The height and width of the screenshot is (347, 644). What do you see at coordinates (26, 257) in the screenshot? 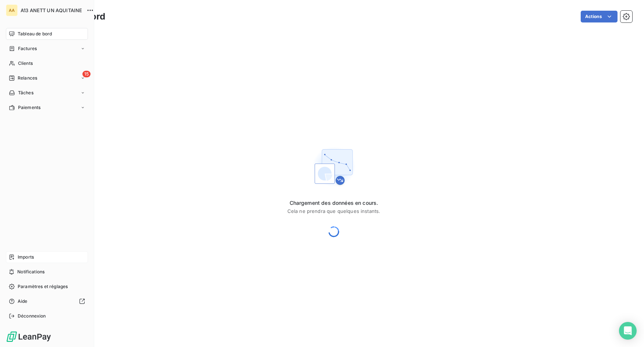
I see `span: Imports` at bounding box center [26, 257].